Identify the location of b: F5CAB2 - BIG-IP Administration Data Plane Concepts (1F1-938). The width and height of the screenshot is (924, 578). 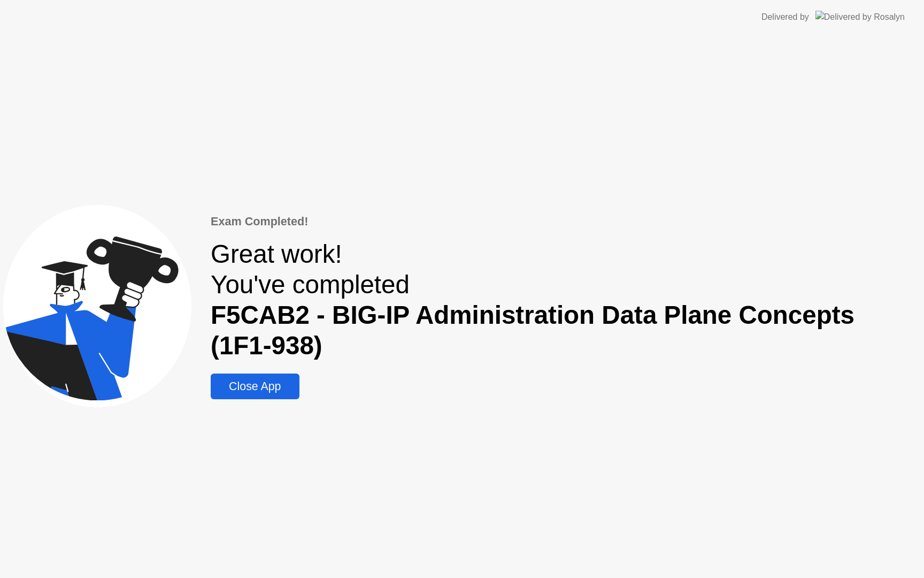
(533, 331).